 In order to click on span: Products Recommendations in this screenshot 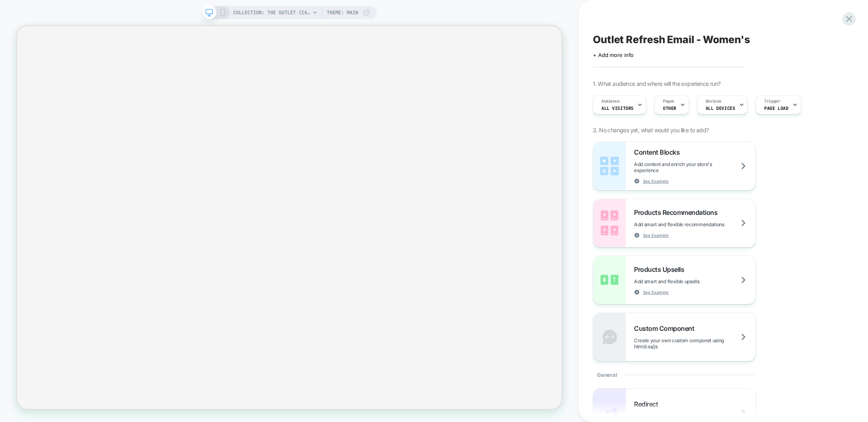, I will do `click(677, 212)`.